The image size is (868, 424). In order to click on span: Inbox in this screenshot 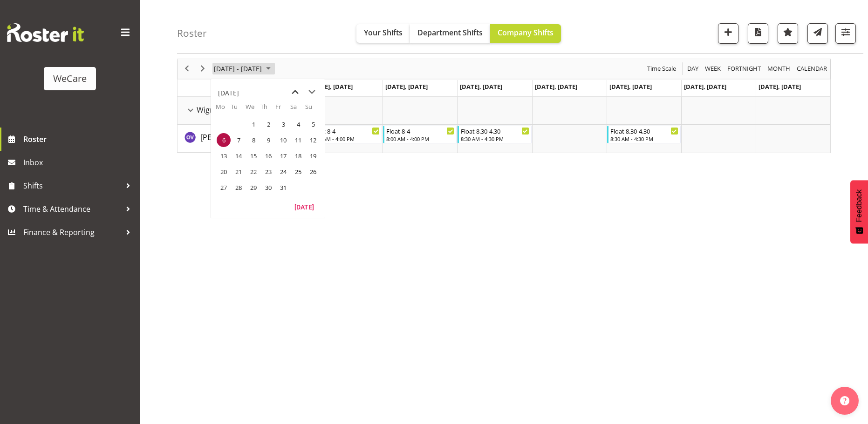, I will do `click(80, 162)`.